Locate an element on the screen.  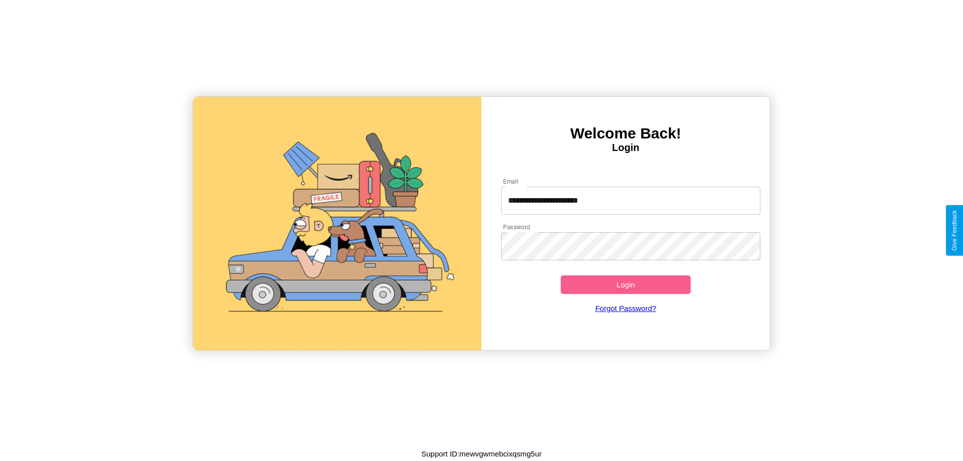
label: Email is located at coordinates (511, 181).